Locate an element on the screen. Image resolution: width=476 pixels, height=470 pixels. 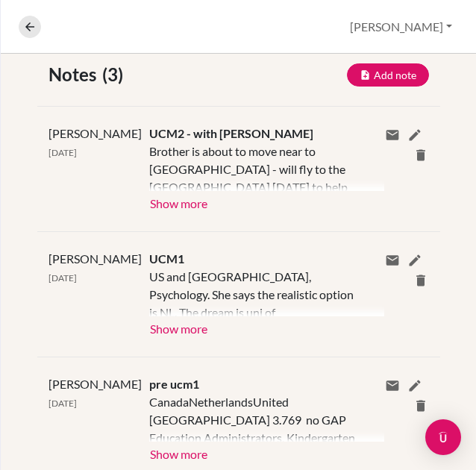
span: (3) is located at coordinates (116, 74).